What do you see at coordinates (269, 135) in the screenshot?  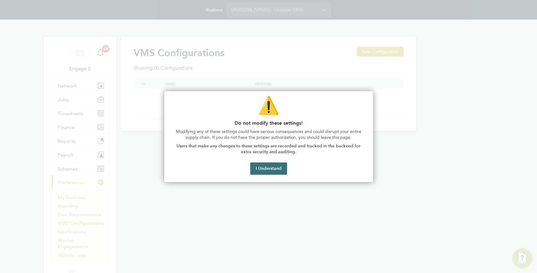 I see `p: Modifying any of these settings could have serious consequences and could disrupt your entire sup...` at bounding box center [269, 135].